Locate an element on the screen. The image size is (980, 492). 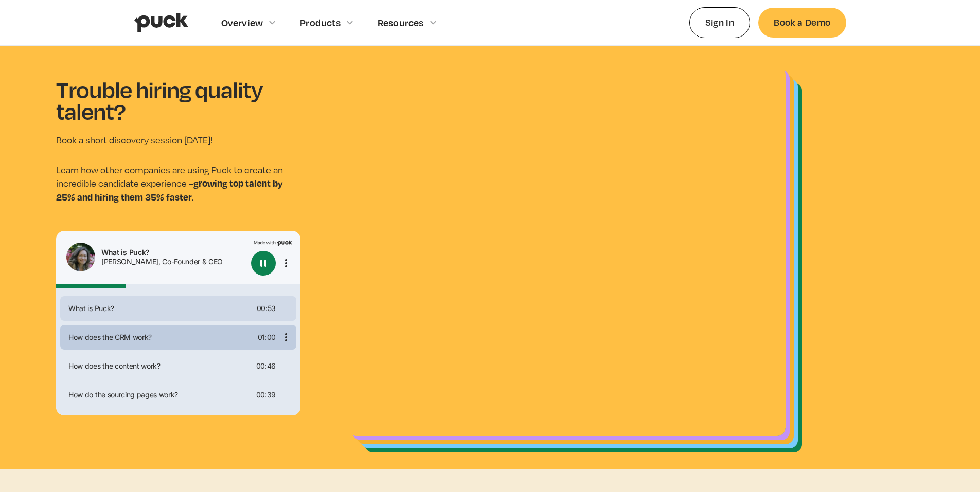
div: How does the CRM work? is located at coordinates (159, 337).